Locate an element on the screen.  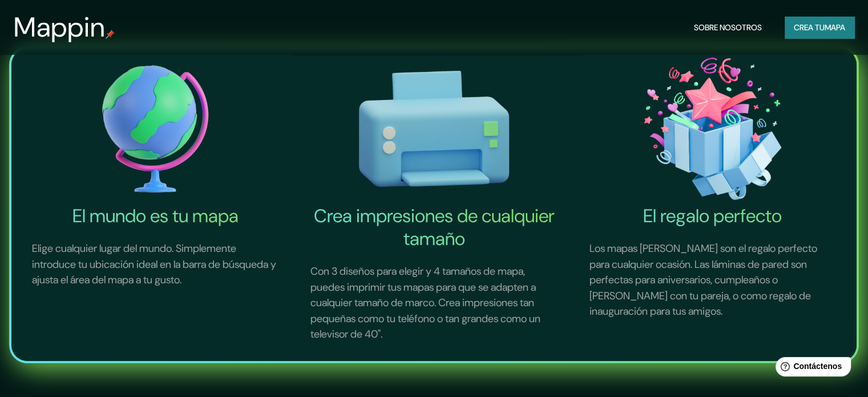
font: El mundo es tu mapa is located at coordinates (155, 216).